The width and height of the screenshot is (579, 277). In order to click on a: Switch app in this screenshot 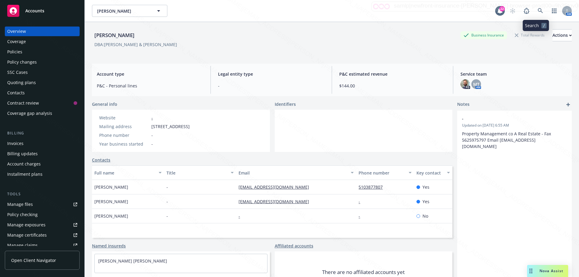, I will do `click(554, 11)`.